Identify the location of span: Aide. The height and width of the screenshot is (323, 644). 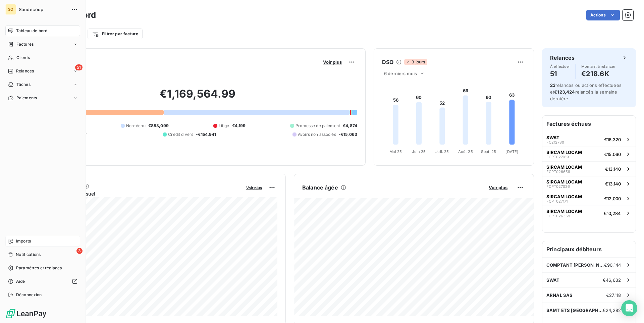
(21, 281).